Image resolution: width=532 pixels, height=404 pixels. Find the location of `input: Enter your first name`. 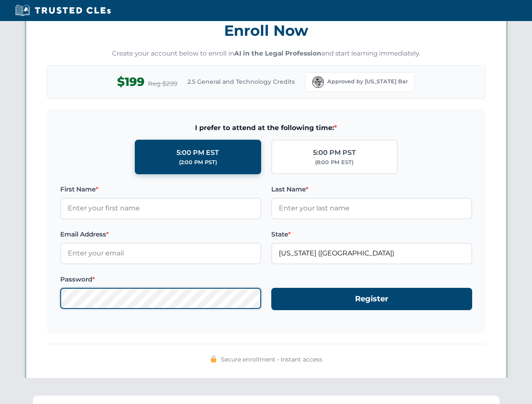

input: Enter your first name is located at coordinates (160, 208).